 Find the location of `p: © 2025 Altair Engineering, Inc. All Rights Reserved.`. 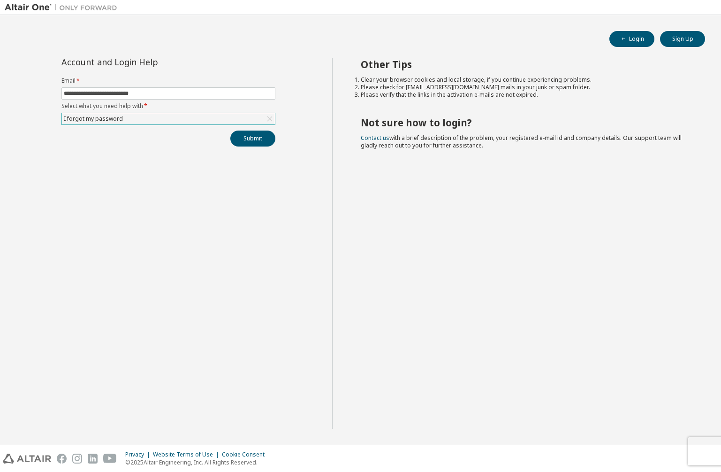

p: © 2025 Altair Engineering, Inc. All Rights Reserved. is located at coordinates (198, 462).